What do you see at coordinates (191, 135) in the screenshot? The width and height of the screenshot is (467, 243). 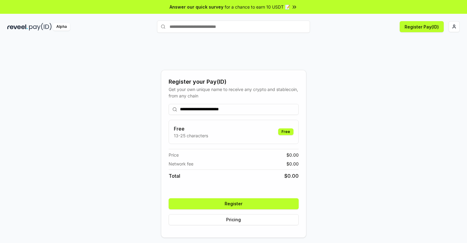 I see `p: 13-25 characters` at bounding box center [191, 135].